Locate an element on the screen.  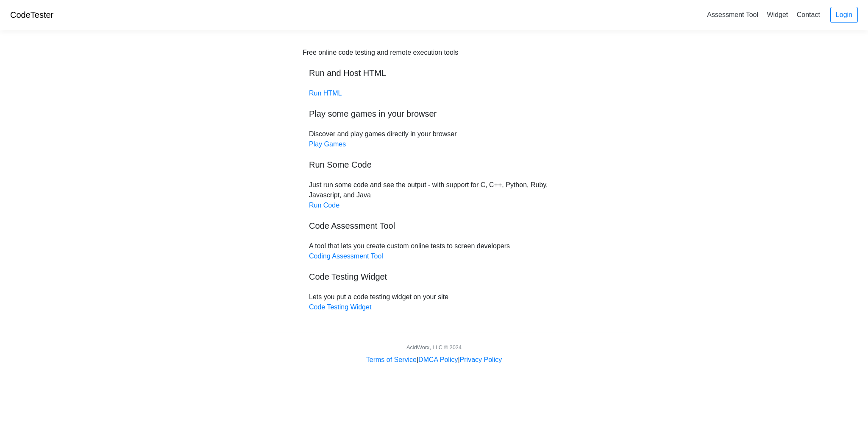
a: Terms of Service is located at coordinates (391, 359).